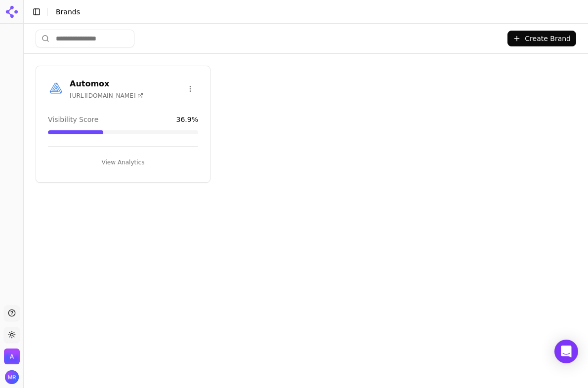 The height and width of the screenshot is (388, 588). I want to click on div: Open Intercom Messenger, so click(566, 351).